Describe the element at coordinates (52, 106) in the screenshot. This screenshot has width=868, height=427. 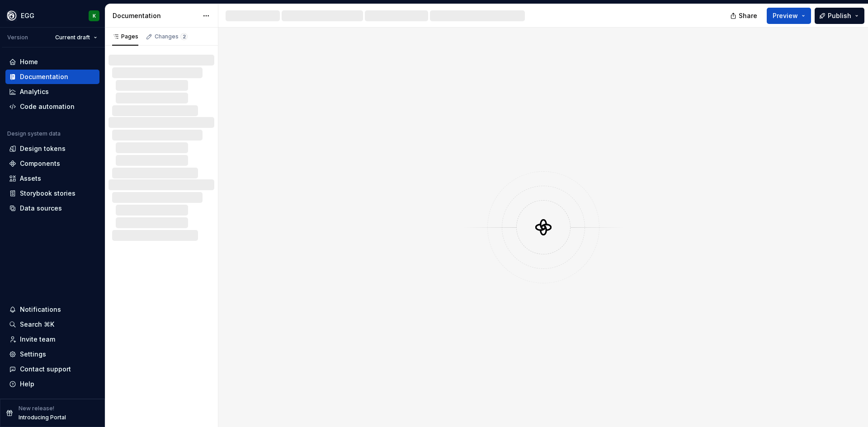
I see `a: Code automation` at that location.